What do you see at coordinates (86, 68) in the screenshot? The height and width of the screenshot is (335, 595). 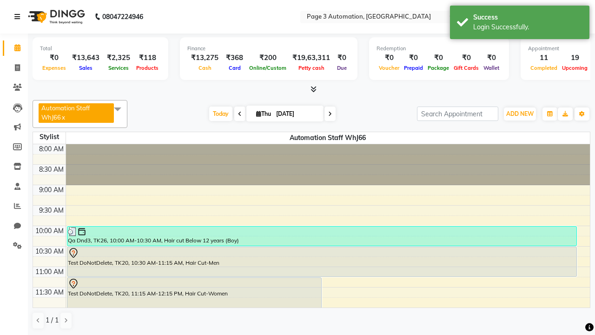 I see `span: Sales` at bounding box center [86, 68].